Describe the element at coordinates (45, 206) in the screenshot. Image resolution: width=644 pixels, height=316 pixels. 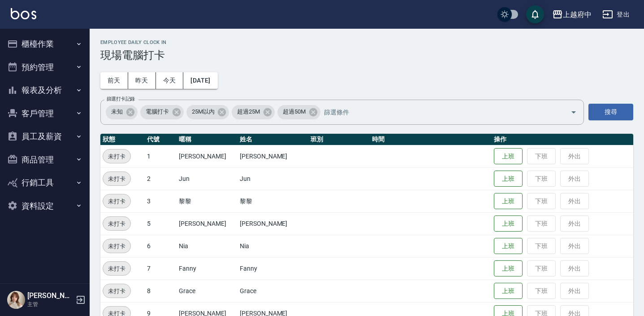
I see `button: 資料設定` at that location.